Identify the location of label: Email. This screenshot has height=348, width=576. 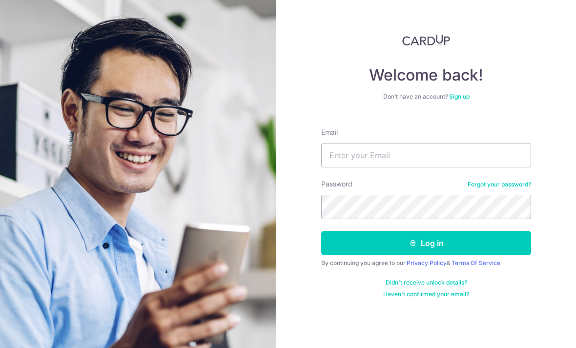
(329, 132).